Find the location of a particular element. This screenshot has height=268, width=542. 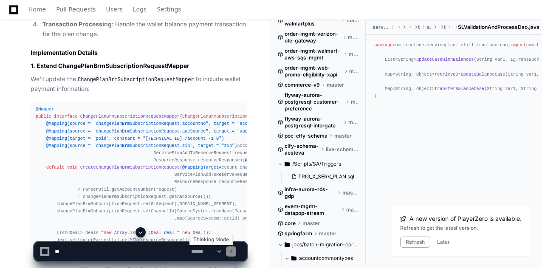

span: Pull Requests is located at coordinates (76, 9).